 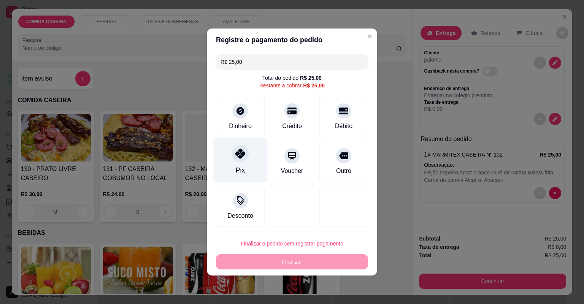 I want to click on div: Dinheiro, so click(x=240, y=126).